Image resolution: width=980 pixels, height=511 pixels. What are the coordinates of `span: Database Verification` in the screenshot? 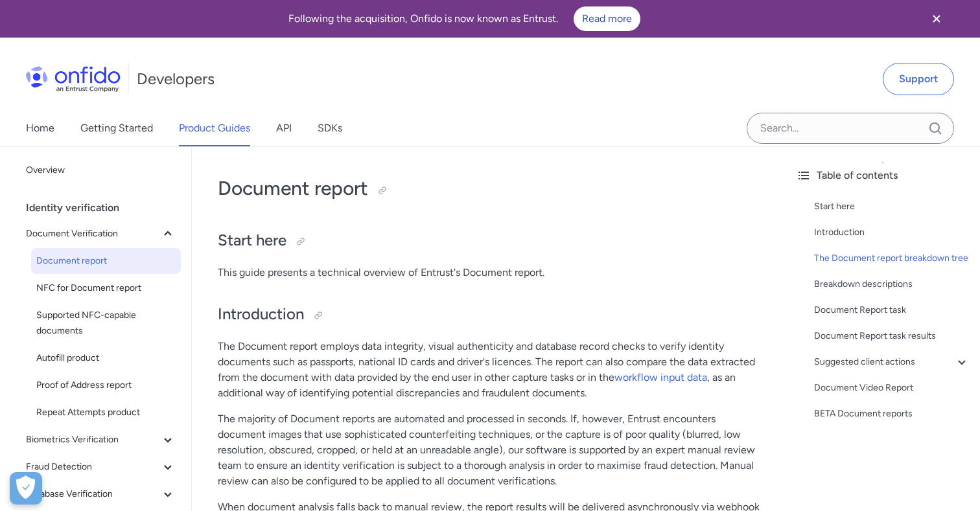 It's located at (93, 494).